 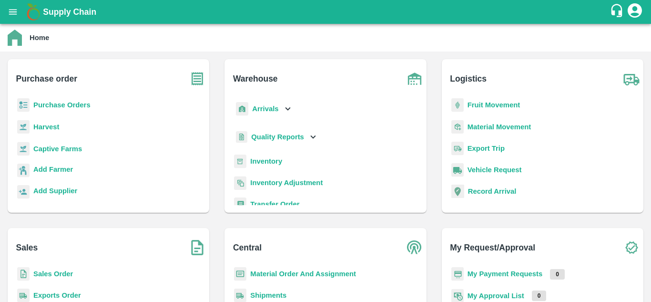 I want to click on a: Inventory, so click(x=266, y=161).